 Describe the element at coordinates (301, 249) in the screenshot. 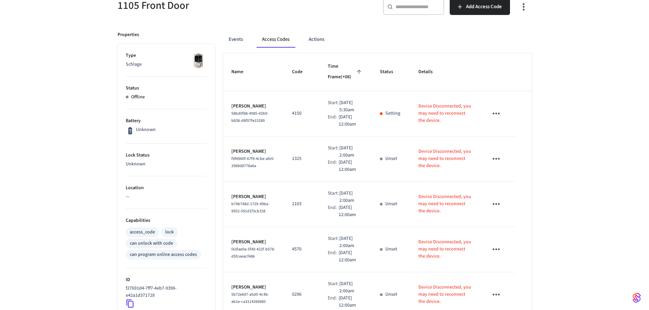

I see `p: 4570` at that location.